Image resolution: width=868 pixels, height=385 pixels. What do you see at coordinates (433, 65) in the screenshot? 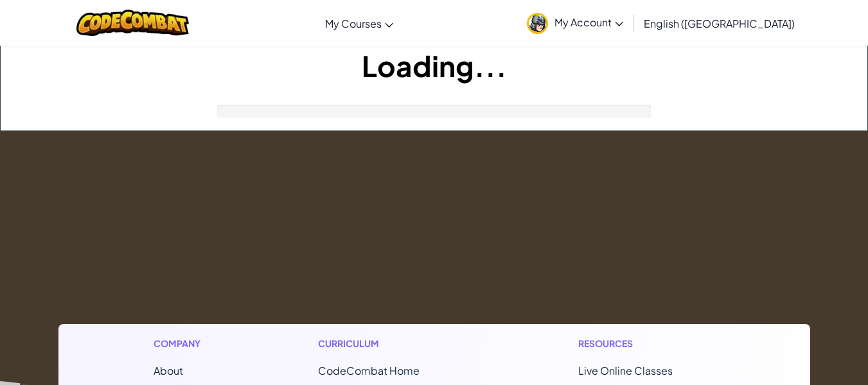
I see `h1: Loading...` at bounding box center [433, 65].